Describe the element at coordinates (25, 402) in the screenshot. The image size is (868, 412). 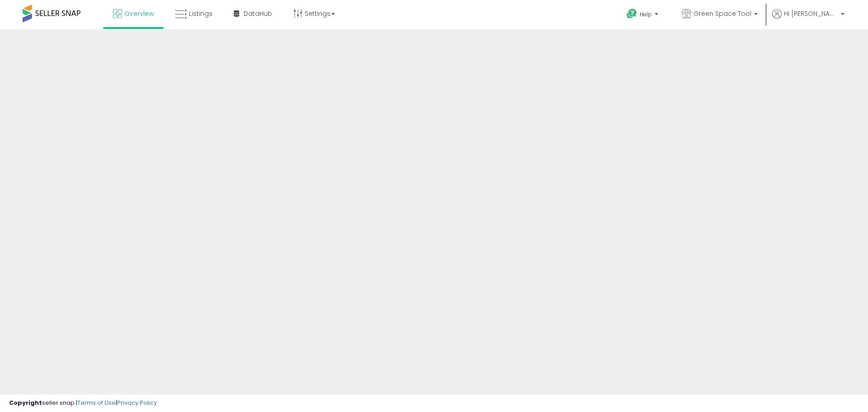
I see `strong: Copyright` at that location.